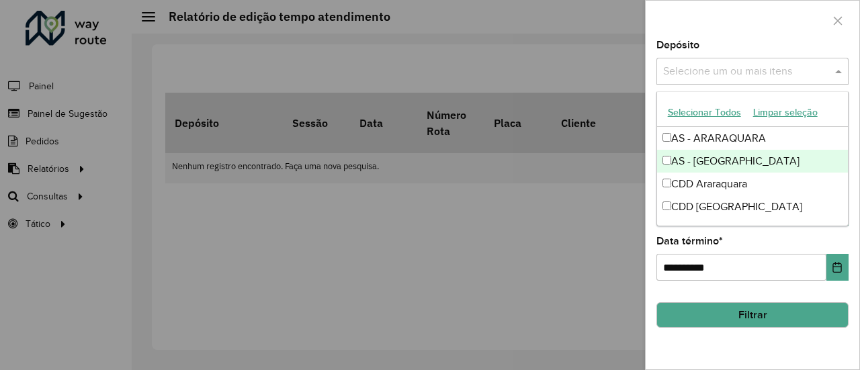  What do you see at coordinates (837, 267) in the screenshot?
I see `button: Choose Date` at bounding box center [837, 267].